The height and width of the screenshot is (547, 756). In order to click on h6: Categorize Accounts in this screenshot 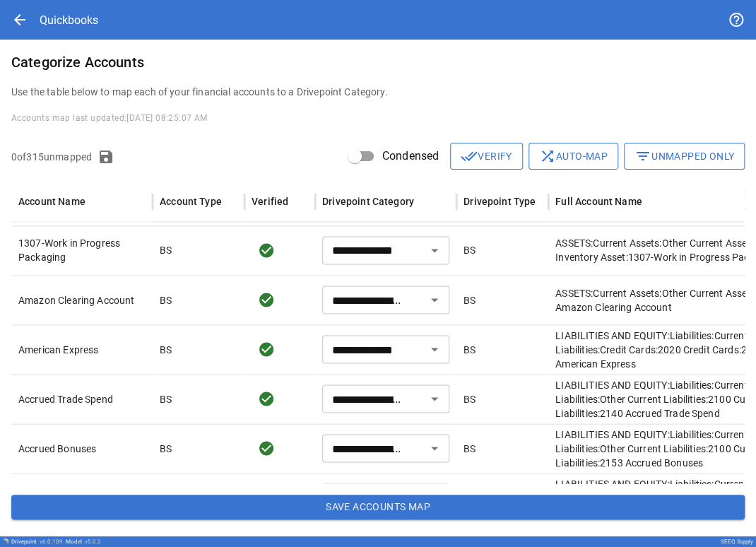, I will do `click(378, 62)`.